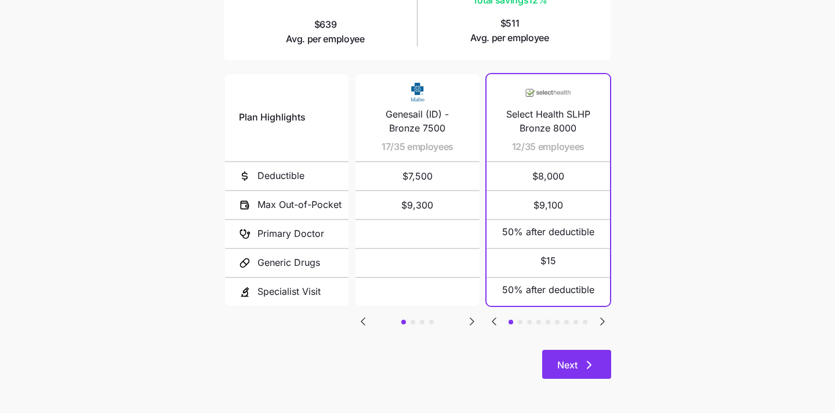 This screenshot has width=835, height=413. What do you see at coordinates (299, 205) in the screenshot?
I see `span: Max Out-of-Pocket` at bounding box center [299, 205].